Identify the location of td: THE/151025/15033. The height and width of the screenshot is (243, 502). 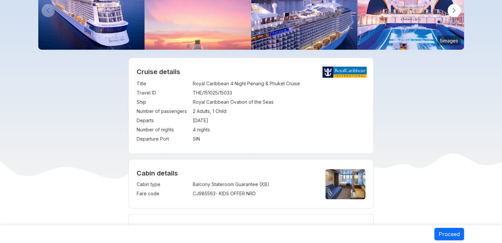
(279, 93).